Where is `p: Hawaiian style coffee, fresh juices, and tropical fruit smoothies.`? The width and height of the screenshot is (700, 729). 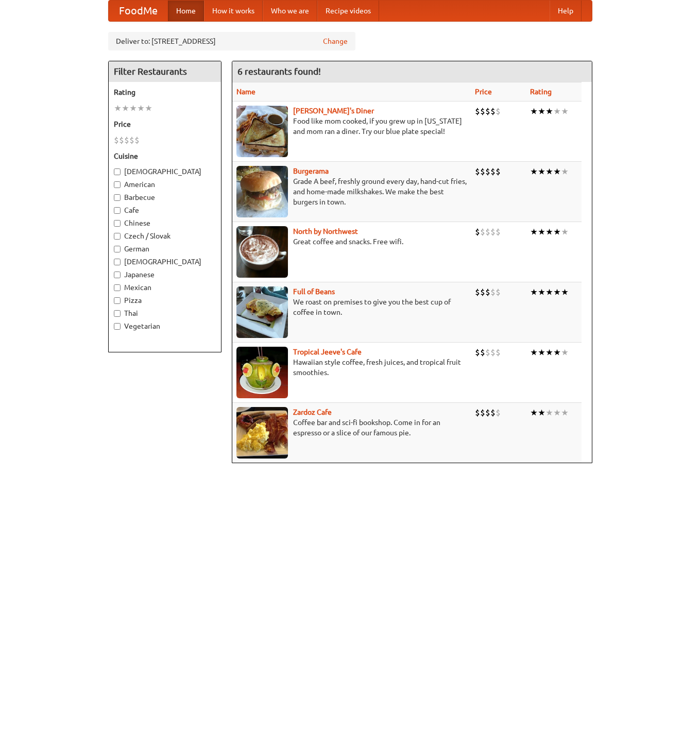 p: Hawaiian style coffee, fresh juices, and tropical fruit smoothies. is located at coordinates (351, 367).